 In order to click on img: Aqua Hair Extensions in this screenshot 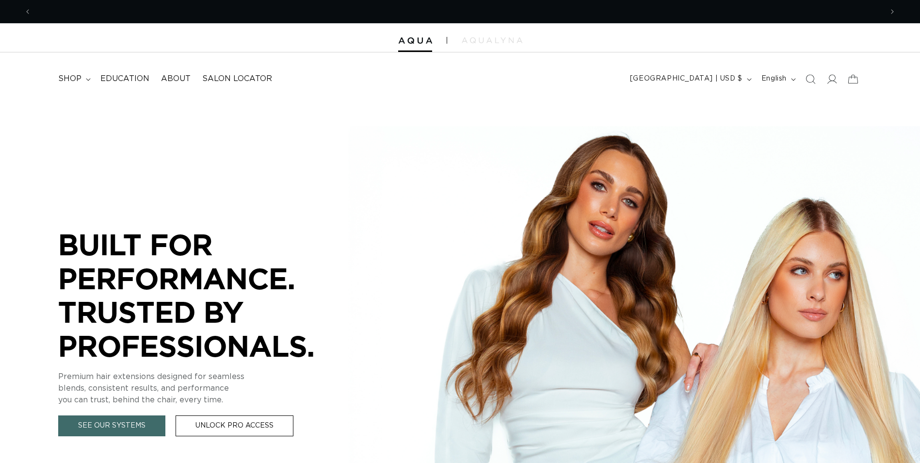, I will do `click(415, 41)`.